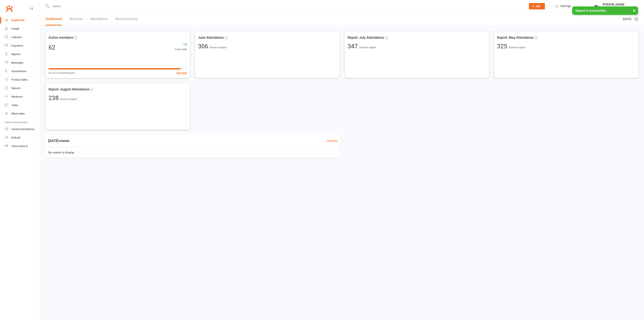 This screenshot has width=644, height=320. What do you see at coordinates (22, 105) in the screenshot?
I see `a: Tasks` at bounding box center [22, 105].